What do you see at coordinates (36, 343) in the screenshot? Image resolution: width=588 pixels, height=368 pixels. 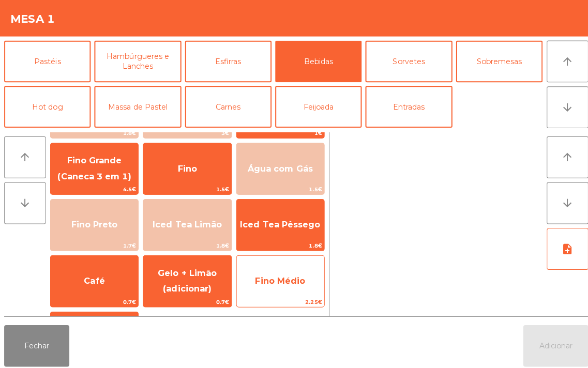 I see `button: Fechar` at bounding box center [36, 343].